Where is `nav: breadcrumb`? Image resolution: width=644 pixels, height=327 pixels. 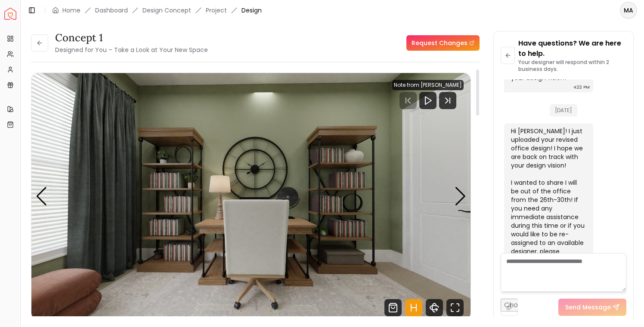 nav: breadcrumb is located at coordinates (156, 10).